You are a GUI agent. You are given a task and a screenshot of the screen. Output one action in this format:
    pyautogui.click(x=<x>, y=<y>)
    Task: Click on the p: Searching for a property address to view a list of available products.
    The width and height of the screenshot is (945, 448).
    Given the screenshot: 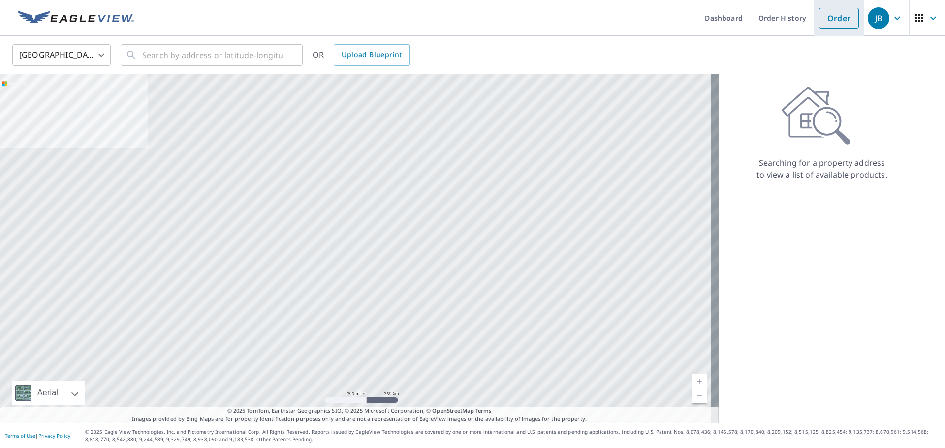 What is the action you would take?
    pyautogui.click(x=822, y=169)
    